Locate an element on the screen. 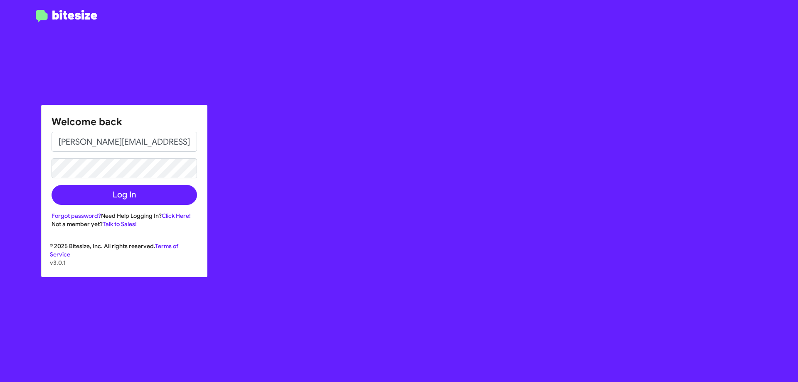 The height and width of the screenshot is (382, 798). a: Forgot password? is located at coordinates (76, 216).